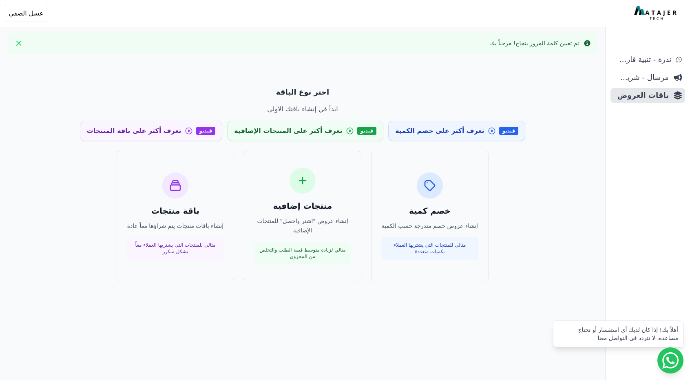  What do you see at coordinates (303, 226) in the screenshot?
I see `p: إنشاء عروض "اشتر واحصل" للمنتجات الإضافية` at bounding box center [303, 226].